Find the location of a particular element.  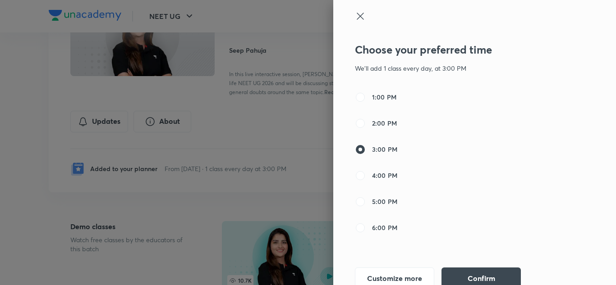

h3: Choose your preferred time is located at coordinates (448, 50).